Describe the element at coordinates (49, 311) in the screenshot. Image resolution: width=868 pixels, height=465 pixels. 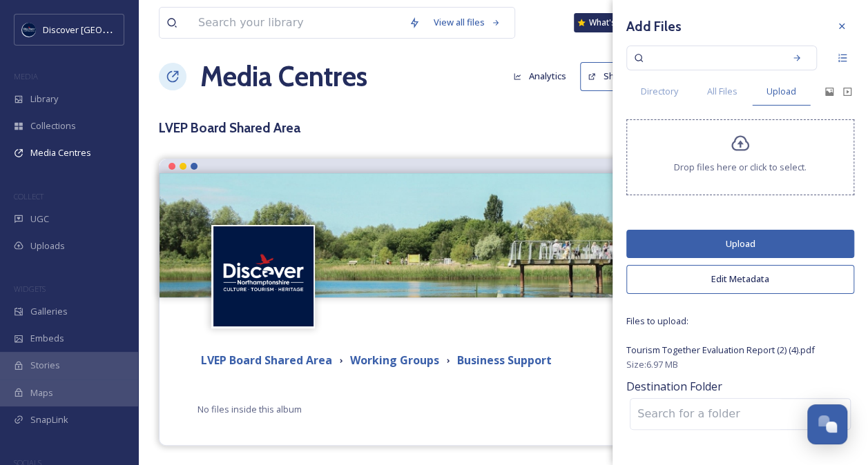
I see `span: Galleries` at that location.